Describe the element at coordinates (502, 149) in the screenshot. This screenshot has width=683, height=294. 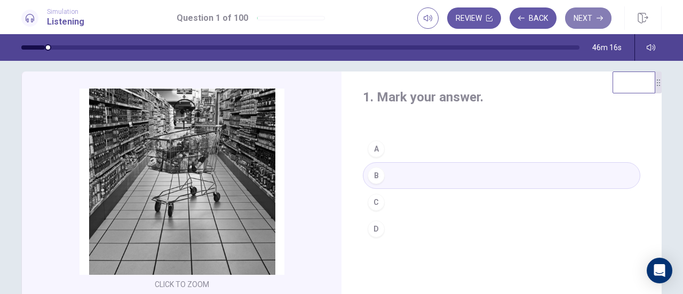
I see `button: A` at that location.